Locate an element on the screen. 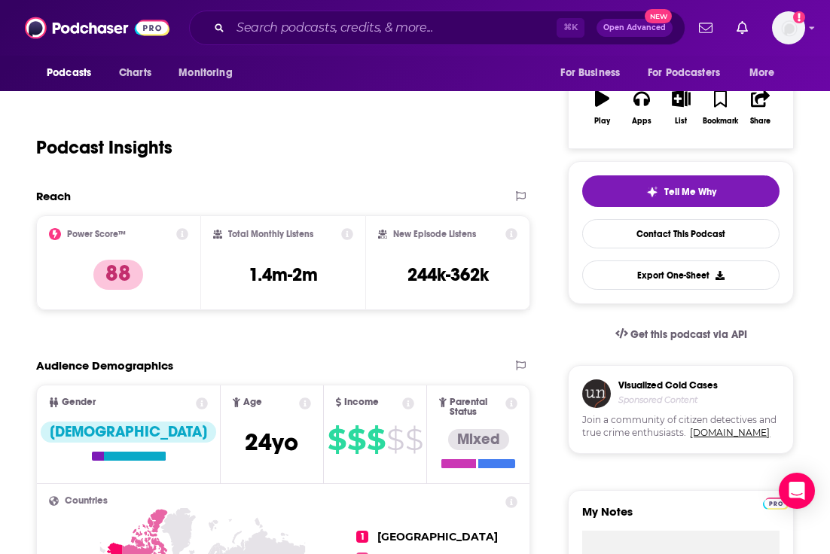  button: List is located at coordinates (681, 108).